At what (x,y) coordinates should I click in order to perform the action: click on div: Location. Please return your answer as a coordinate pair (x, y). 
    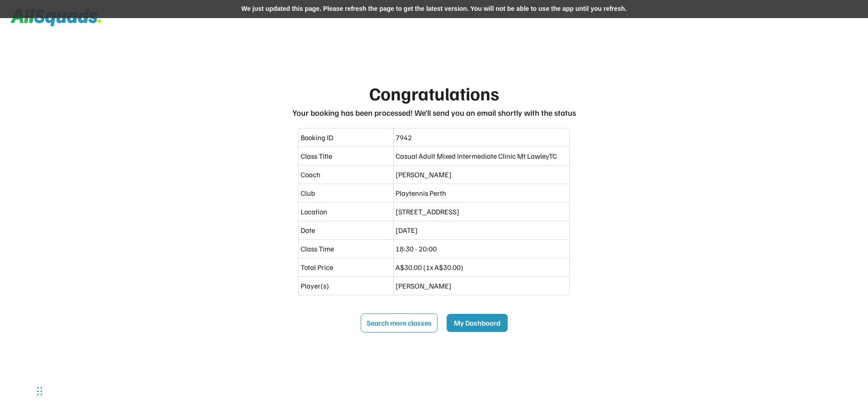
    Looking at the image, I should click on (345, 211).